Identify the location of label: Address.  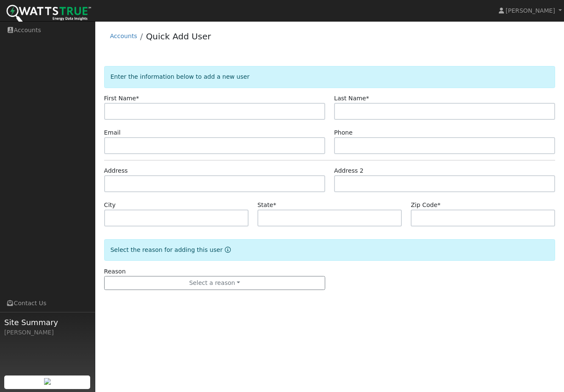
(116, 170).